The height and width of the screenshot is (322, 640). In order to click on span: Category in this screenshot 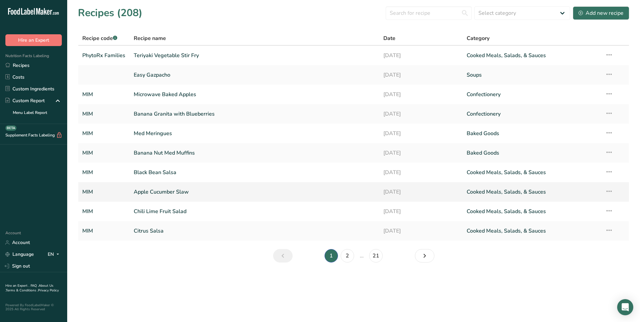, I will do `click(478, 38)`.